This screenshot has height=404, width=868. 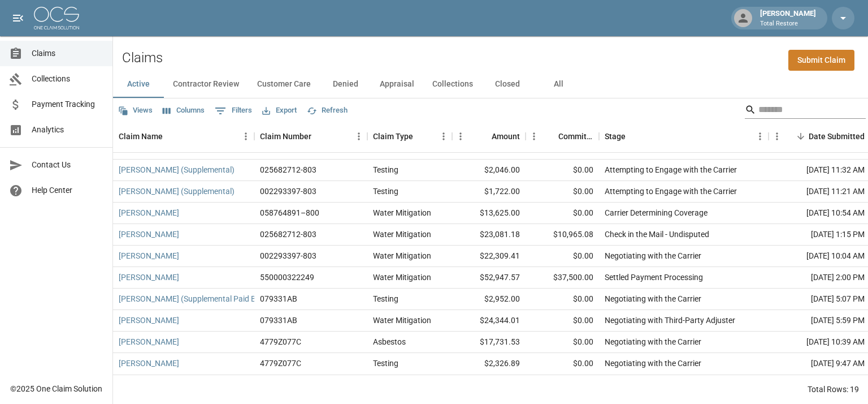 What do you see at coordinates (233, 111) in the screenshot?
I see `button: Show filters` at bounding box center [233, 111].